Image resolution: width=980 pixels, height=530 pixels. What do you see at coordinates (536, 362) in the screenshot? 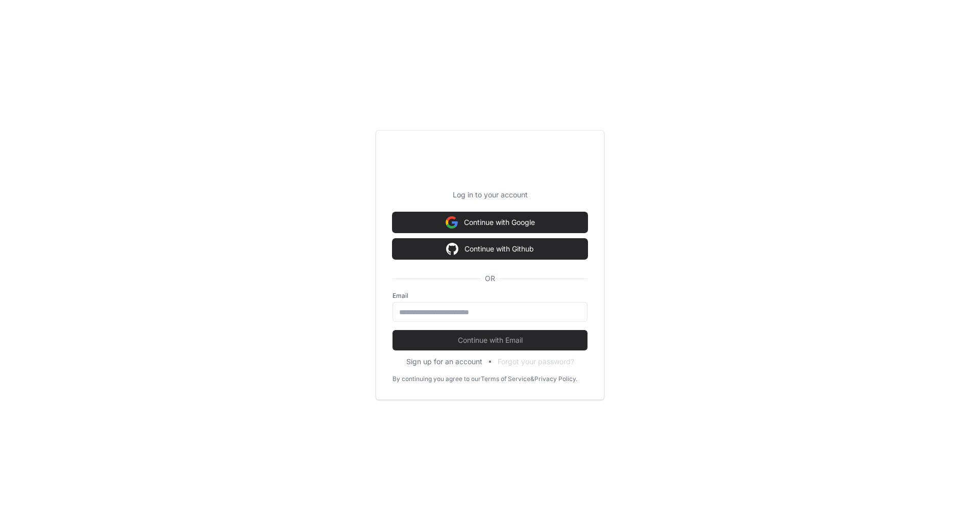
I see `button: Forgot your password?` at bounding box center [536, 362].